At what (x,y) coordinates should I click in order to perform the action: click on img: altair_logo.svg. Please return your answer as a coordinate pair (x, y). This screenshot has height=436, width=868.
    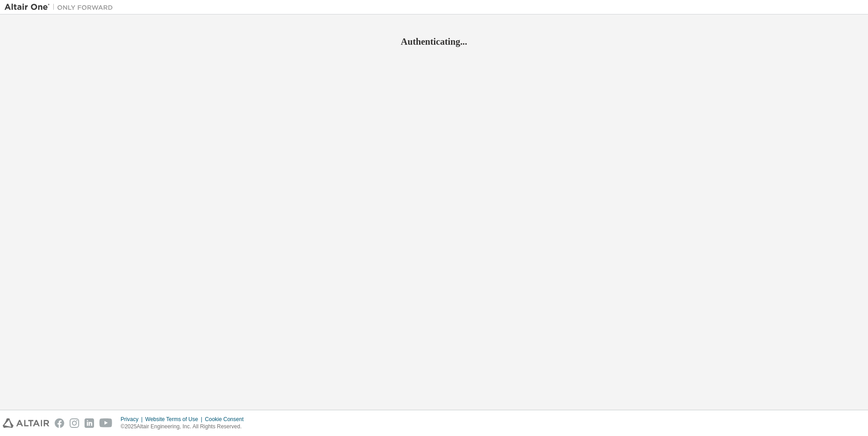
    Looking at the image, I should click on (25, 423).